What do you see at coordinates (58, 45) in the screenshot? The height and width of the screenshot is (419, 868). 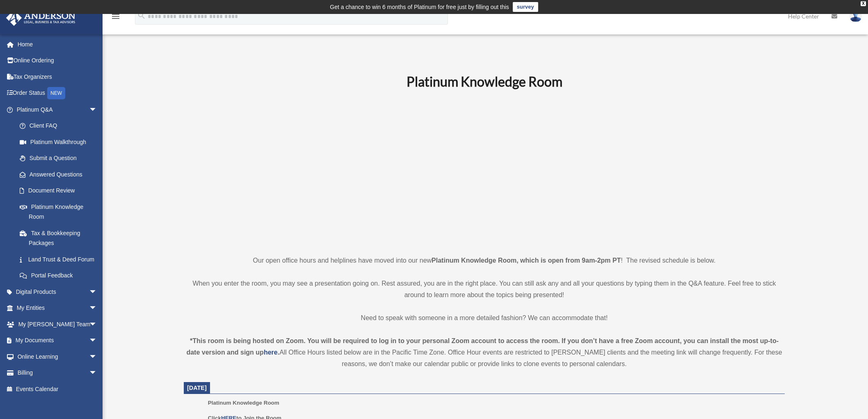 I see `a: Home` at bounding box center [58, 45].